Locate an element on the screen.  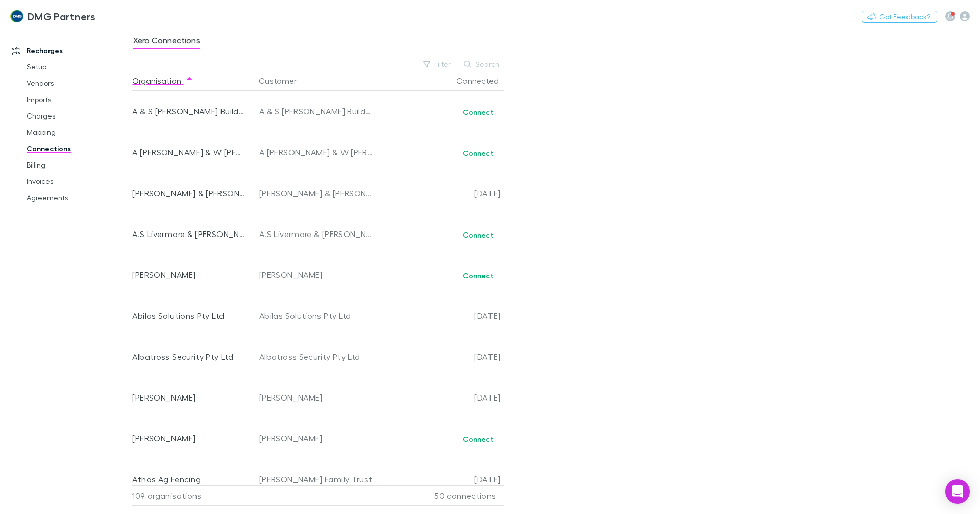
a: Mapping is located at coordinates (77, 132).